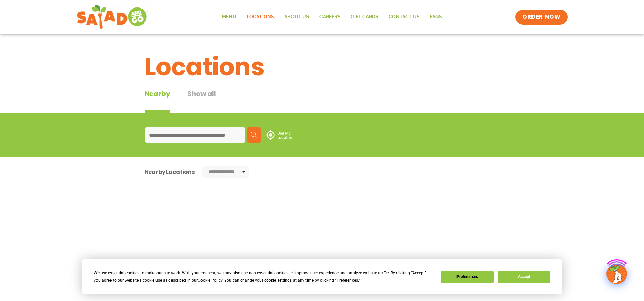 The image size is (644, 301). What do you see at coordinates (297, 17) in the screenshot?
I see `a: About Us` at bounding box center [297, 17].